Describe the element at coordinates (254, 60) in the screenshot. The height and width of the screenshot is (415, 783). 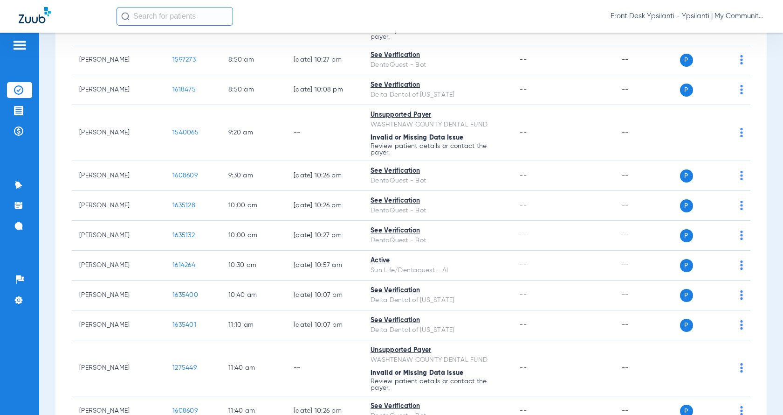
I see `td: 8:50 AM` at that location.